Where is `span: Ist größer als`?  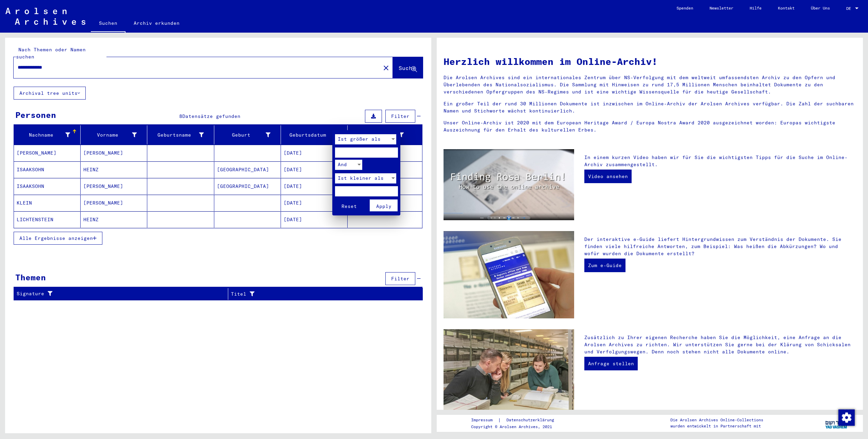 span: Ist größer als is located at coordinates (359, 139).